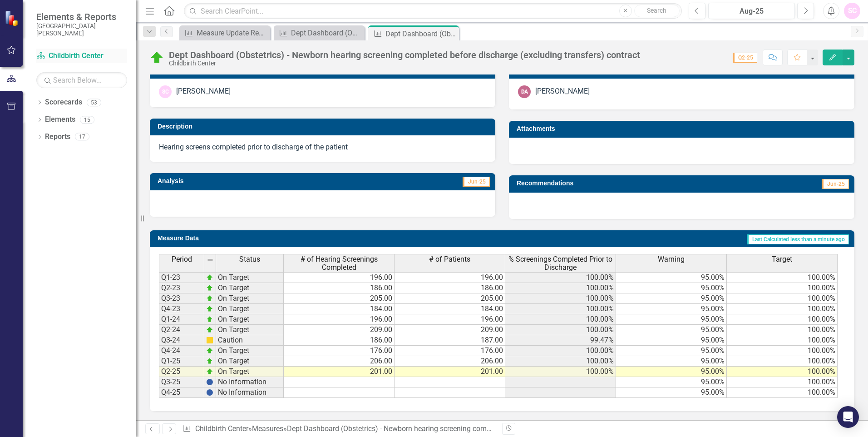 Image resolution: width=868 pixels, height=437 pixels. What do you see at coordinates (267, 428) in the screenshot?
I see `a: Measures` at bounding box center [267, 428].